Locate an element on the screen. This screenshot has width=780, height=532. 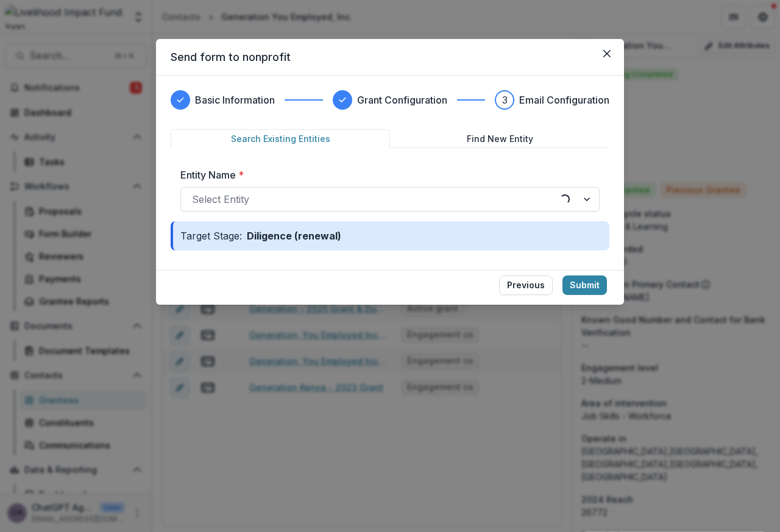
div: Target Stage: is located at coordinates (390, 236).